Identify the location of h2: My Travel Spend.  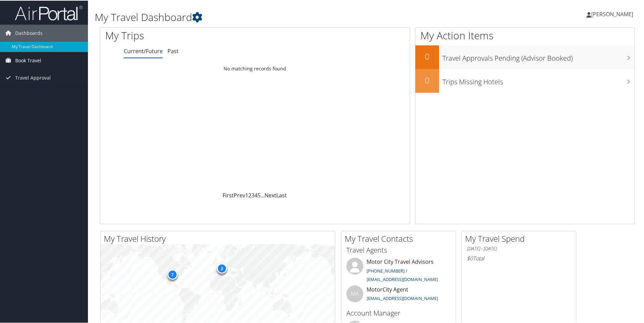
(521, 238).